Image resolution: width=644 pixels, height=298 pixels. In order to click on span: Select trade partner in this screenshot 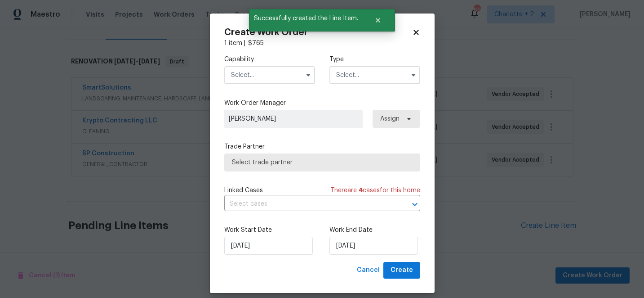, I will do `click(322, 163)`.